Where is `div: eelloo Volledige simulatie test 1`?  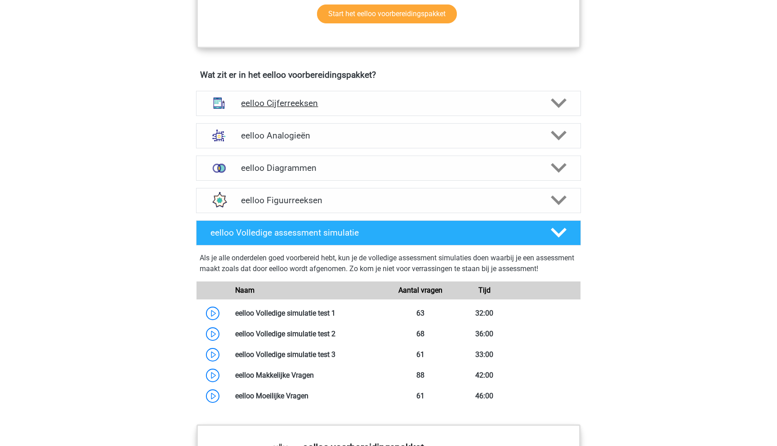 div: eelloo Volledige simulatie test 1 is located at coordinates (308, 313).